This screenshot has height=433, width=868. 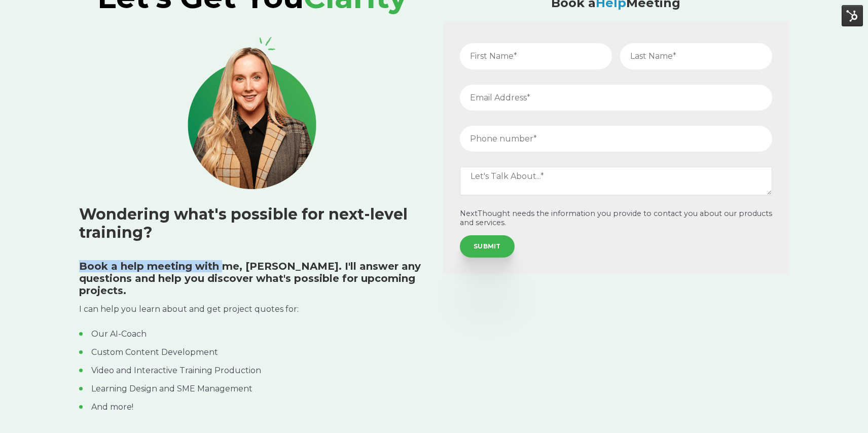 I want to click on input: First Name*, so click(x=536, y=55).